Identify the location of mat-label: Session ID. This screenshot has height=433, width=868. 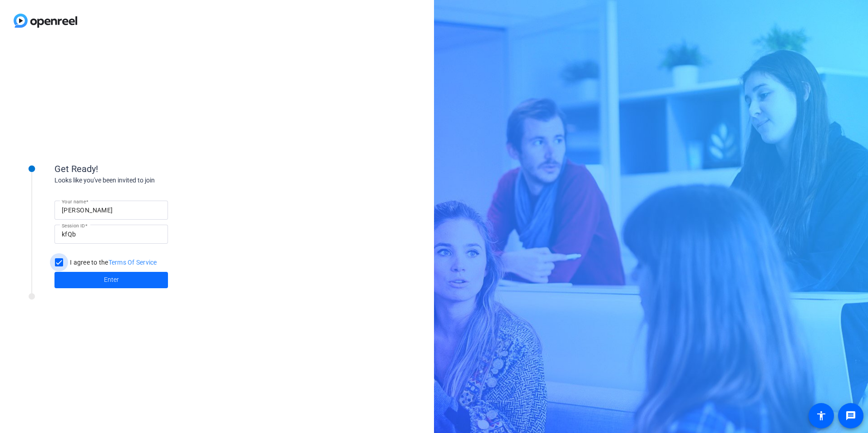
(73, 225).